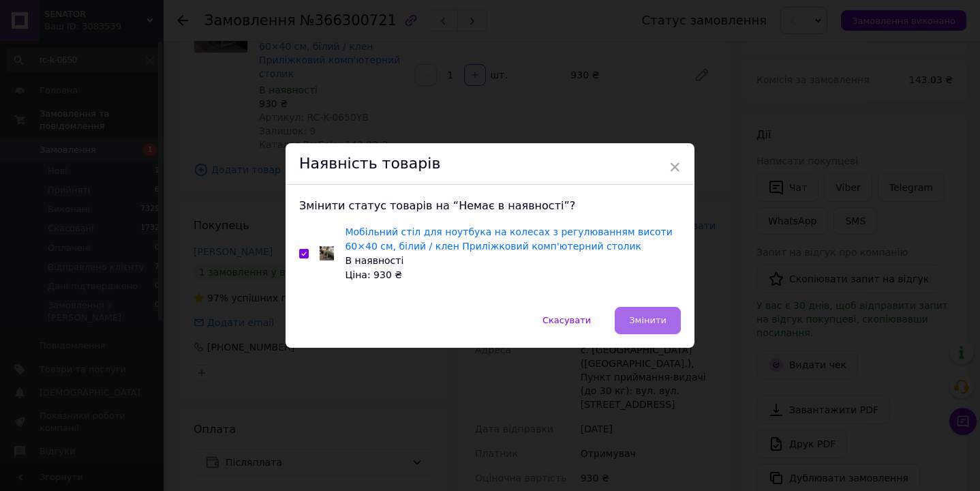  What do you see at coordinates (566, 320) in the screenshot?
I see `button: Скасувати` at bounding box center [566, 320].